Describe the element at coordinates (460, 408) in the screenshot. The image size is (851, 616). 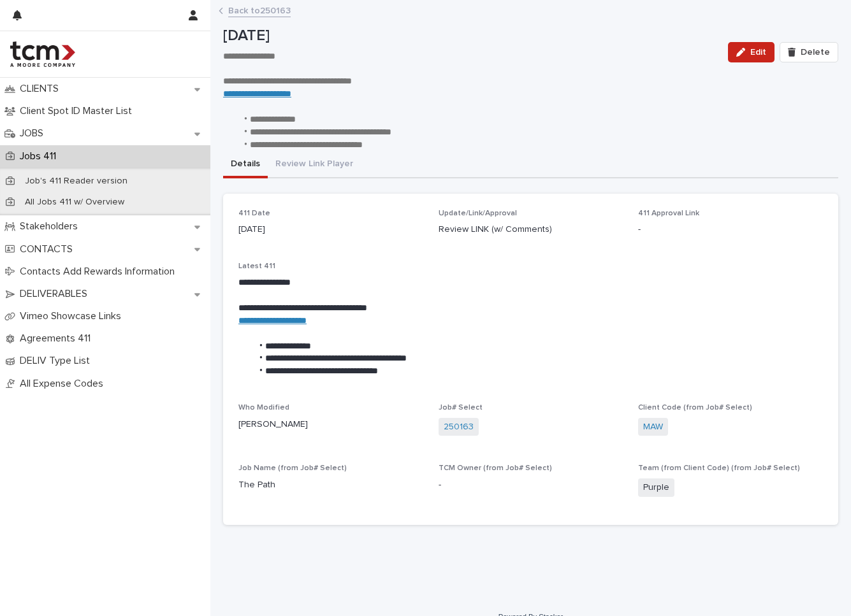
I see `span: Job# Select` at that location.